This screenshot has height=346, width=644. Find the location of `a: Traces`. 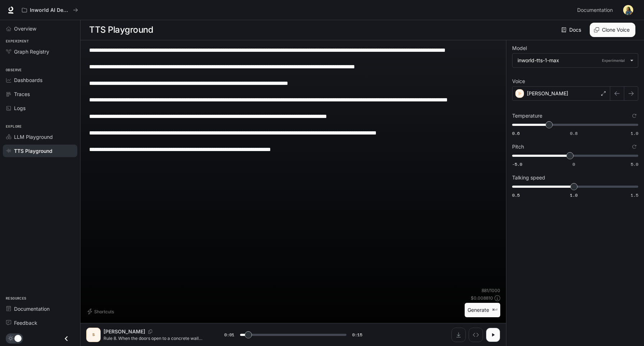

a: Traces is located at coordinates (40, 94).